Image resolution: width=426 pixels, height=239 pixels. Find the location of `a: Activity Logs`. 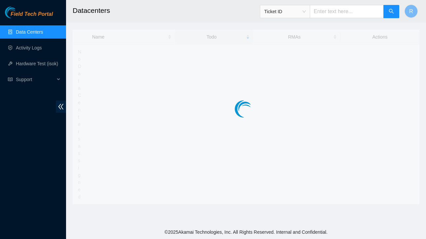

a: Activity Logs is located at coordinates (29, 48).